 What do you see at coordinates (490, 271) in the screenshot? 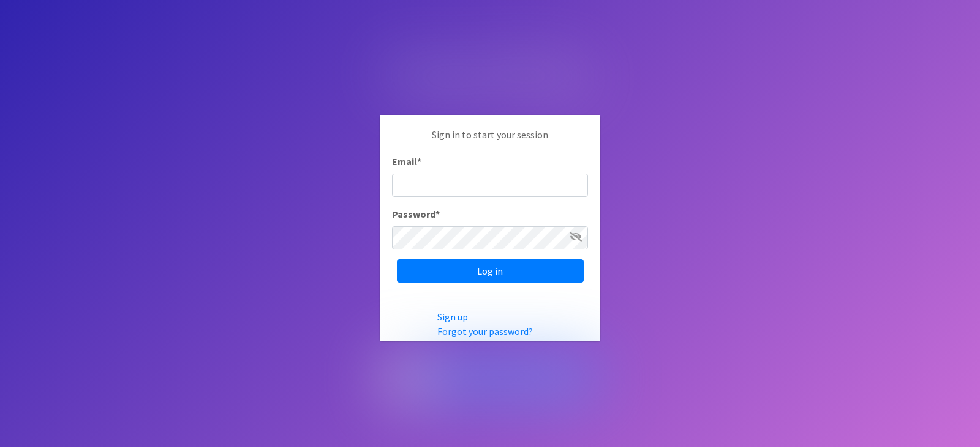
I see `input: Log in` at bounding box center [490, 271].